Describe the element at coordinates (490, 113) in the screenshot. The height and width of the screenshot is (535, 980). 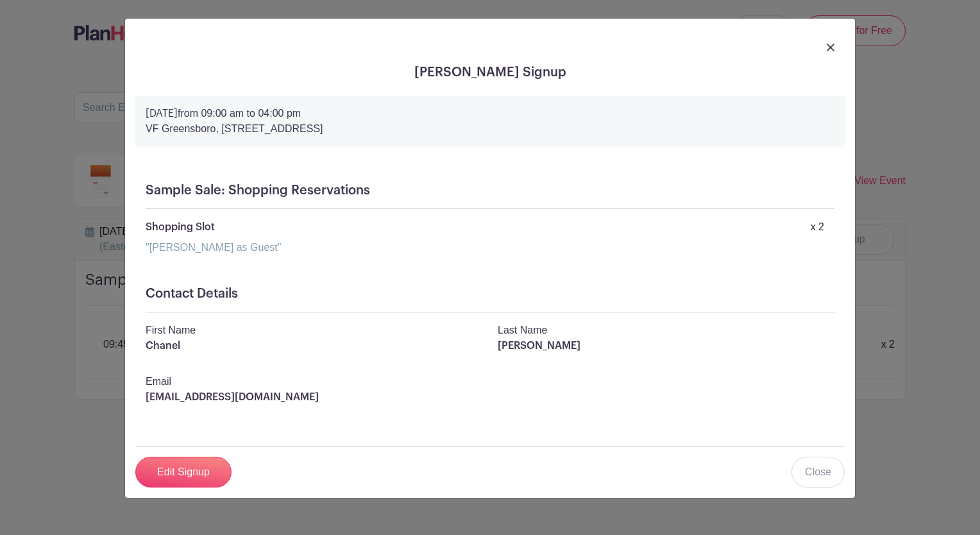
I see `p: from 09:00 am to 04:00 pm` at that location.